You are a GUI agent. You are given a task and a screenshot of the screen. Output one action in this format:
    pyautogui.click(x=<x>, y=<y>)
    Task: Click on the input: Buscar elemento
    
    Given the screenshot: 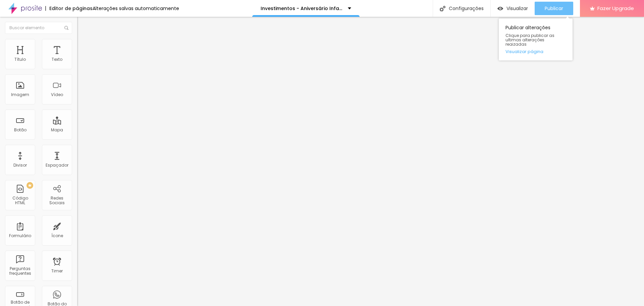 What is the action you would take?
    pyautogui.click(x=39, y=28)
    